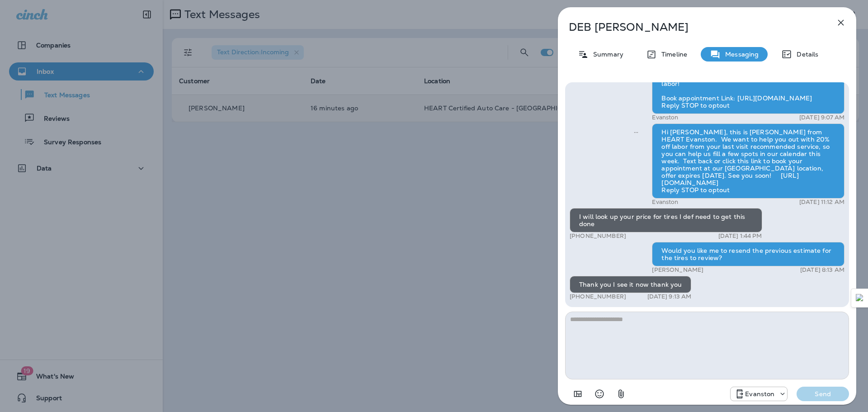 Image resolution: width=868 pixels, height=412 pixels. What do you see at coordinates (599, 393) in the screenshot?
I see `button: Select an emoji` at bounding box center [599, 393].